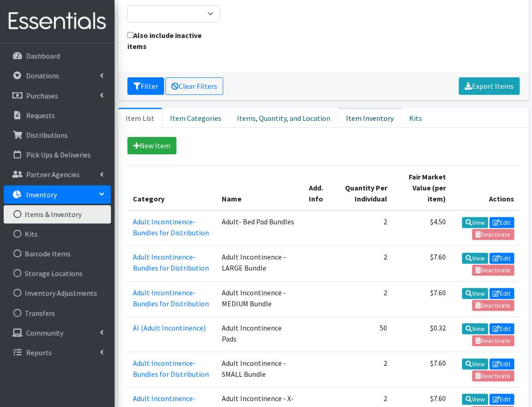 The height and width of the screenshot is (407, 532). What do you see at coordinates (489, 86) in the screenshot?
I see `a: Export Items` at bounding box center [489, 86].